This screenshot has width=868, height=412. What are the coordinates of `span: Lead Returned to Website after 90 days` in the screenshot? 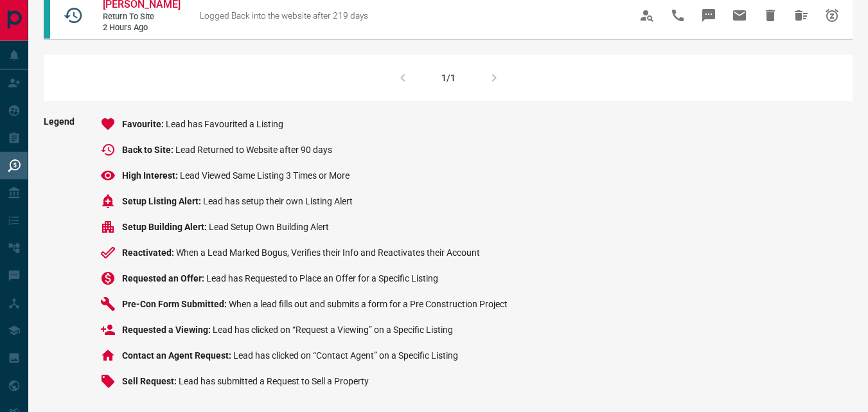 It's located at (254, 150).